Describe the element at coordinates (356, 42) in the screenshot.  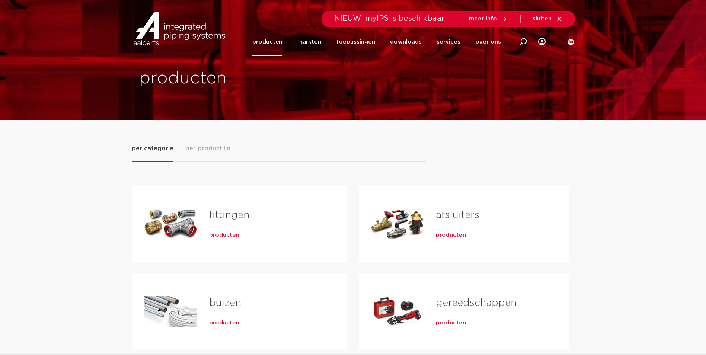
I see `a: toepassingen` at that location.